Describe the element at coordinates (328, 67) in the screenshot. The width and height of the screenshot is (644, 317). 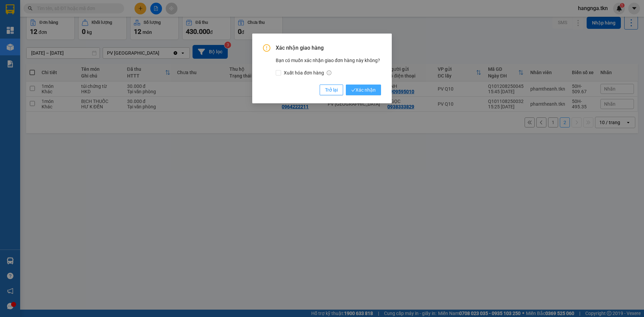
I see `div: Bạn có muốn xác nhận giao đơn hàng này không?` at that location.